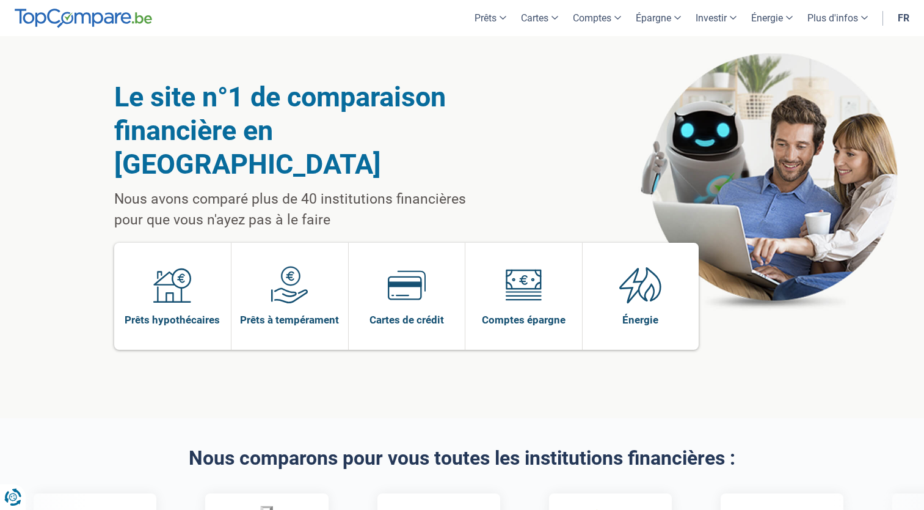  I want to click on p: Nous avons comparé plus de 40 institutions financières pour que vous n'ayez pas à le faire, so click(305, 210).